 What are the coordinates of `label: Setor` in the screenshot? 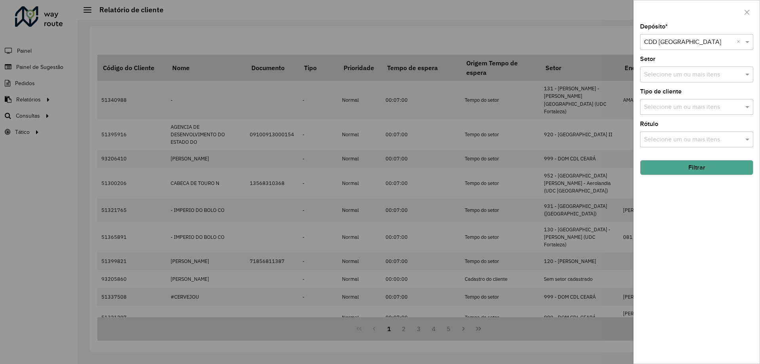 It's located at (648, 59).